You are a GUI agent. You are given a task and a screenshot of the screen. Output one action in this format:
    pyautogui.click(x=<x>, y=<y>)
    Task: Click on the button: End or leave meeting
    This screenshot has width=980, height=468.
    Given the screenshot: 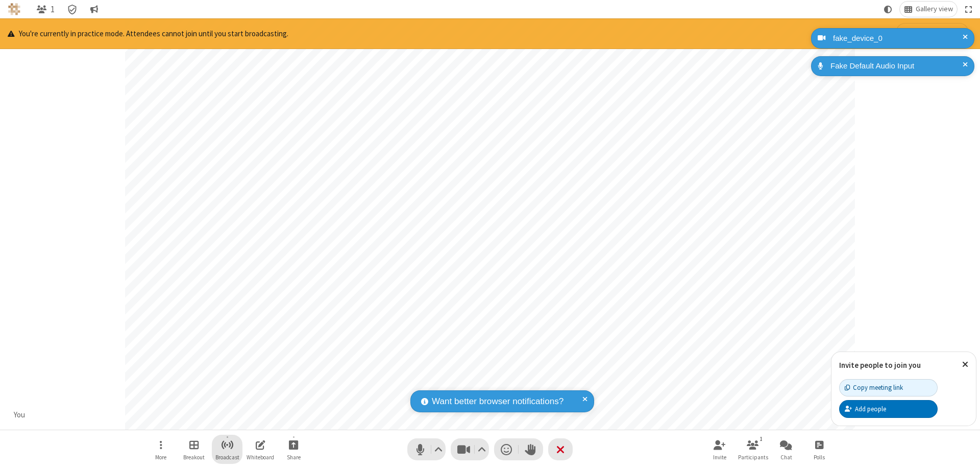 What is the action you would take?
    pyautogui.click(x=560, y=449)
    